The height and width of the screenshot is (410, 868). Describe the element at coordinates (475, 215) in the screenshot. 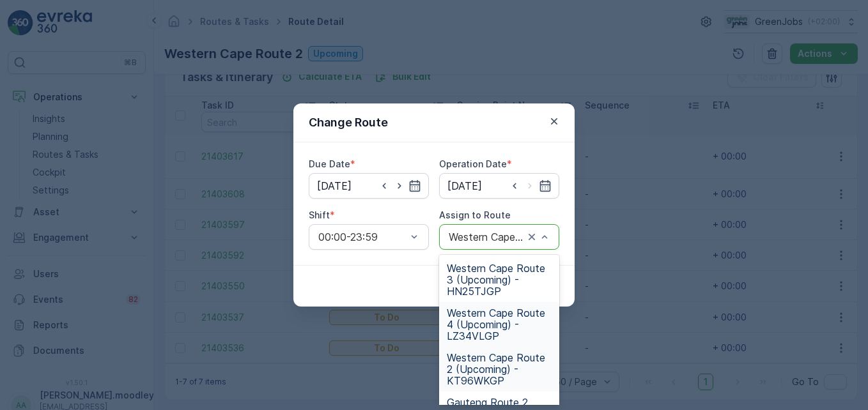

I see `label: Assign to Route` at that location.